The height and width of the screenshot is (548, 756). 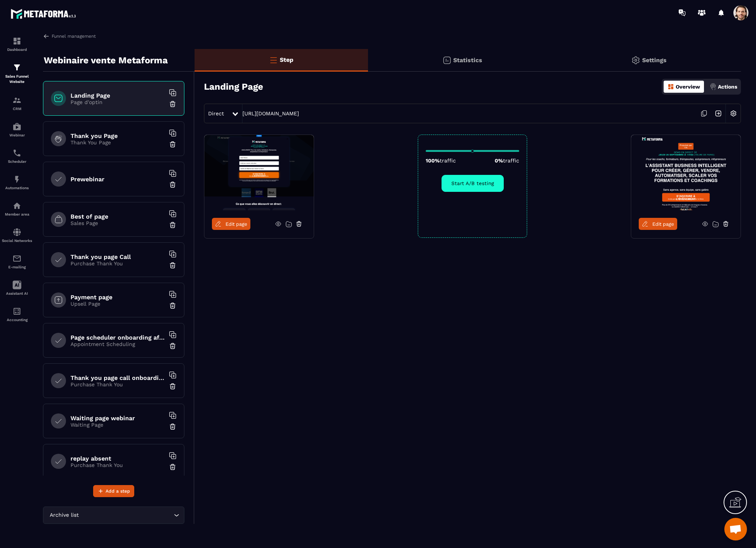 What do you see at coordinates (17, 183) in the screenshot?
I see `a: automationsautomationsAutomations` at bounding box center [17, 183].